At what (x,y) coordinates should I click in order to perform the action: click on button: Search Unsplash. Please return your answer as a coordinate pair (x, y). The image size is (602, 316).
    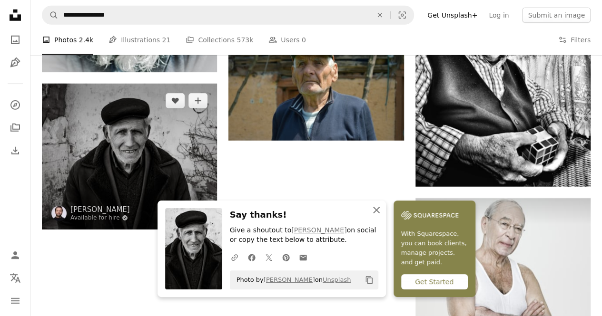
    Looking at the image, I should click on (50, 15).